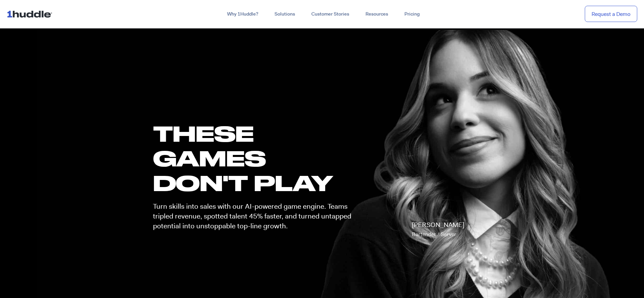 The width and height of the screenshot is (644, 298). I want to click on a: Why 1Huddle?, so click(243, 14).